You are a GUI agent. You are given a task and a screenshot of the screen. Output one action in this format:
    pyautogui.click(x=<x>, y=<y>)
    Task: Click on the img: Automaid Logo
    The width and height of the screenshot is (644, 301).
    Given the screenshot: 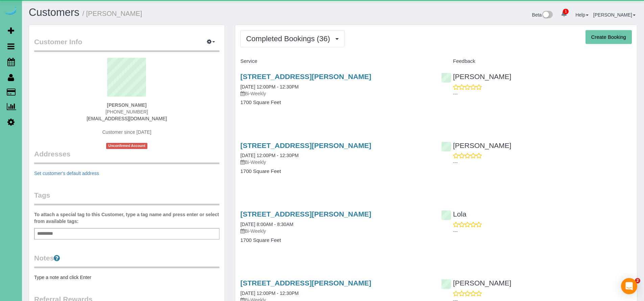 What is the action you would take?
    pyautogui.click(x=11, y=12)
    